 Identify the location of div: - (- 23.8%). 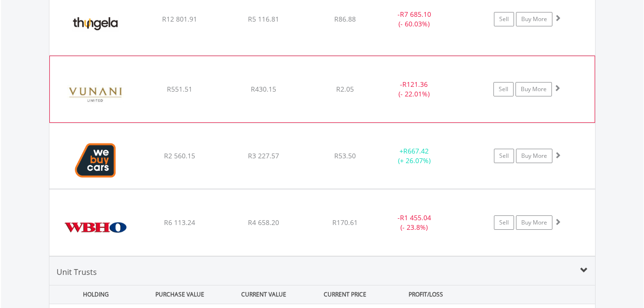
(415, 223).